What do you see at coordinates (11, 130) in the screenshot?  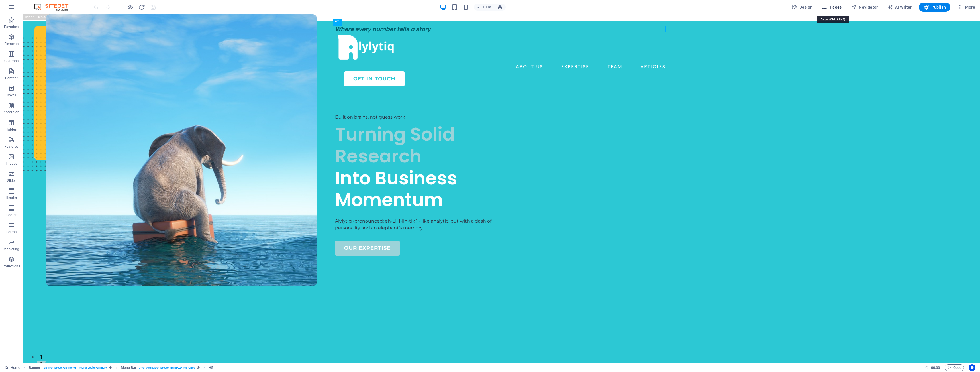 I see `p: Tables` at bounding box center [11, 130].